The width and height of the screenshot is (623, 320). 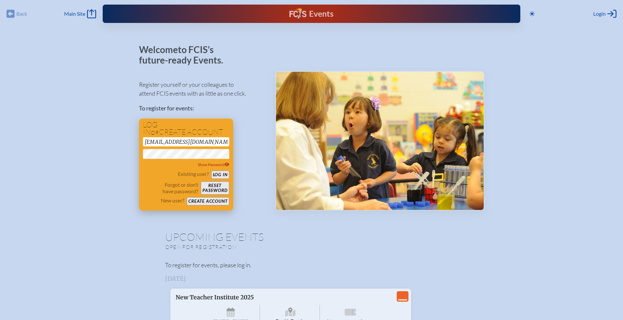 I want to click on span: or, so click(x=155, y=132).